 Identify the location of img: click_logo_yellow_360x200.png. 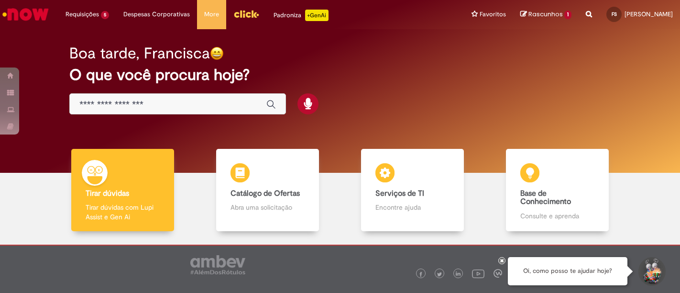
(246, 14).